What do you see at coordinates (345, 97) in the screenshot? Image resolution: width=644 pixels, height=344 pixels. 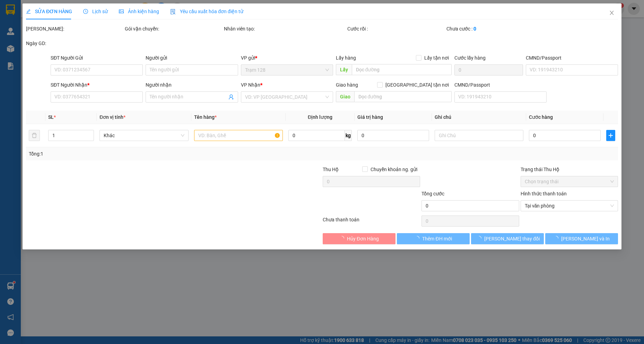 I see `span: Giao` at bounding box center [345, 97].